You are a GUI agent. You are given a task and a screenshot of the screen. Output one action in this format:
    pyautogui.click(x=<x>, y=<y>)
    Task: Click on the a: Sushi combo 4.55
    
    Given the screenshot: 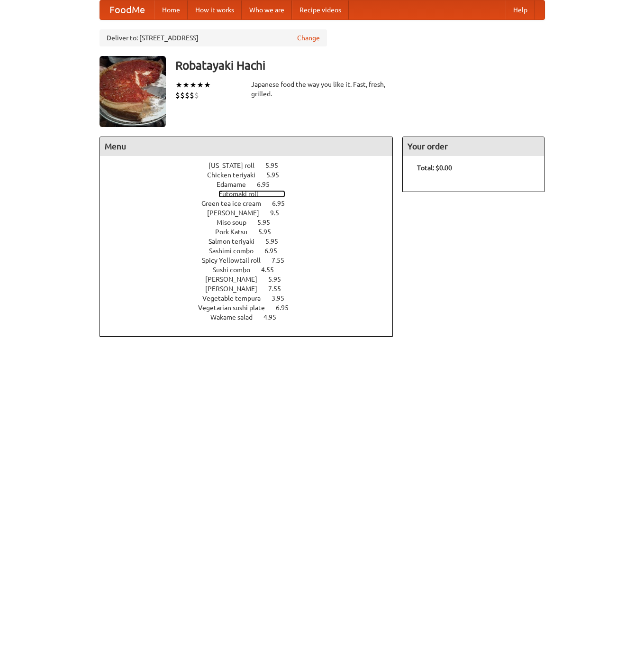 What is the action you would take?
    pyautogui.click(x=252, y=270)
    